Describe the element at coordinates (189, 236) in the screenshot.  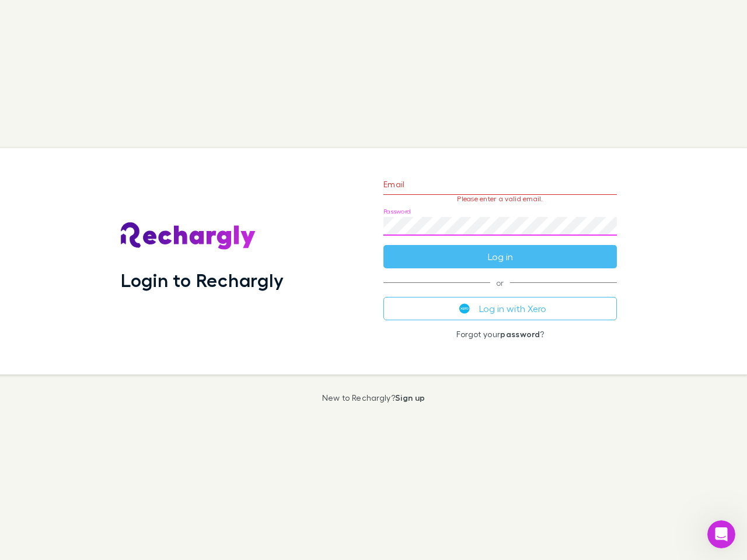
I see `img: Rechargly's Logo` at that location.